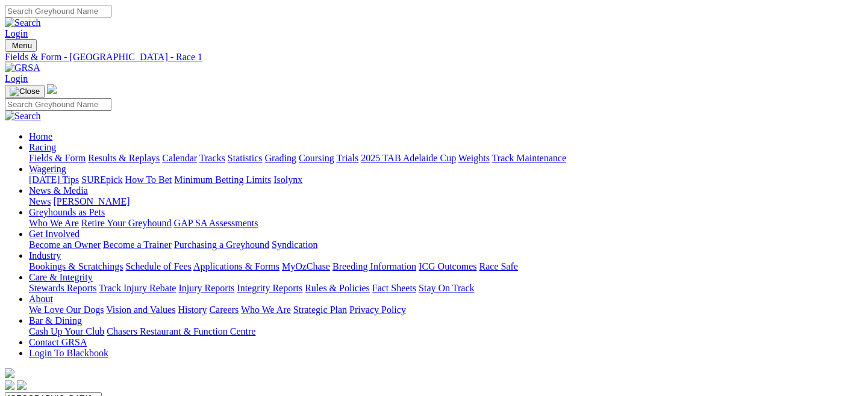 The height and width of the screenshot is (396, 868). What do you see at coordinates (446, 202) in the screenshot?
I see `div: News & Media` at bounding box center [446, 202].